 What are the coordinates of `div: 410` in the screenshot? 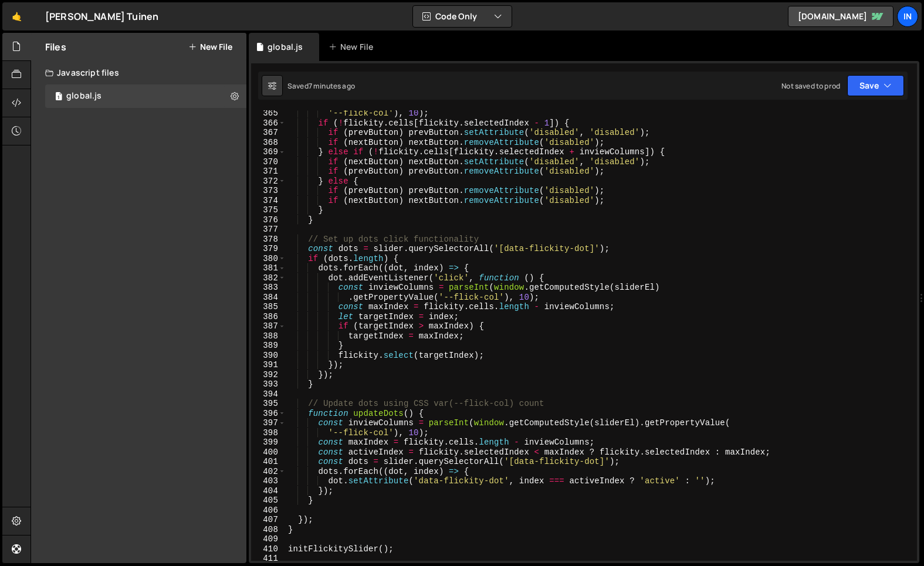 It's located at (268, 549).